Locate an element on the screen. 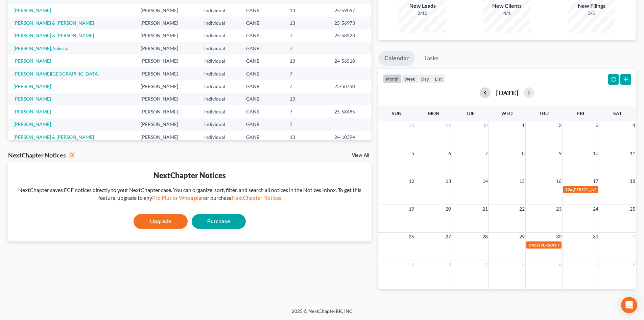 The height and width of the screenshot is (320, 644). span: Thu is located at coordinates (544, 113).